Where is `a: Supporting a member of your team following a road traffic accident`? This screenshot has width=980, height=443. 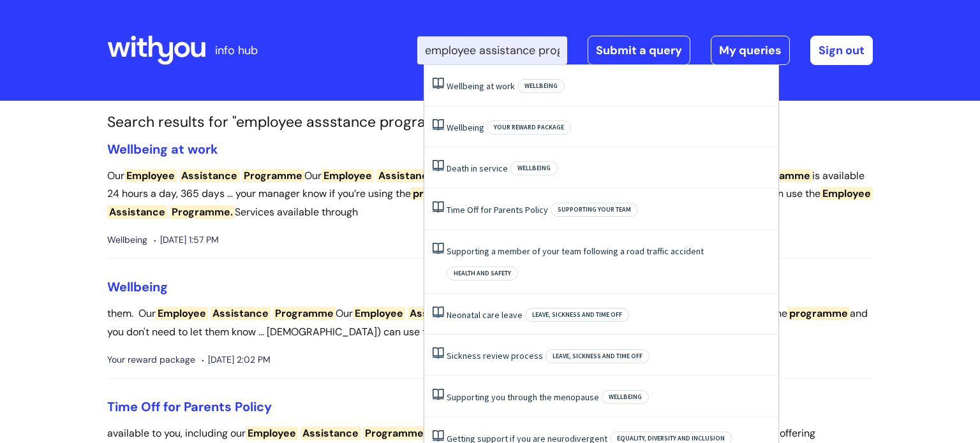 a: Supporting a member of your team following a road traffic accident is located at coordinates (575, 251).